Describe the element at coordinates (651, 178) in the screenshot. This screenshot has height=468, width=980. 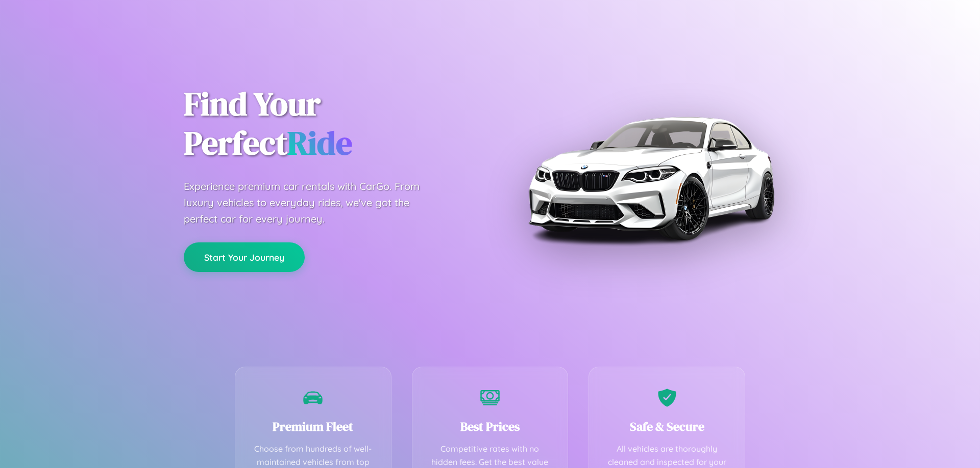
I see `img: Premium BMW car rental vehicle` at that location.